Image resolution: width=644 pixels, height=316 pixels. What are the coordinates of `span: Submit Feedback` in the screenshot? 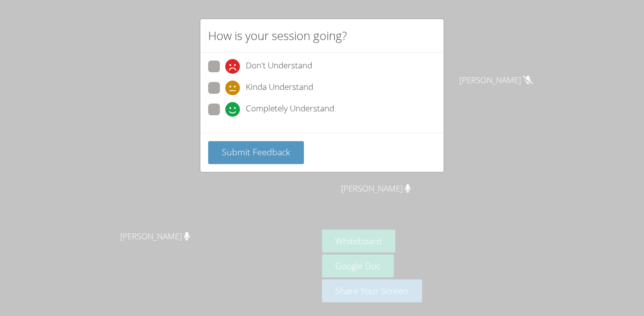 It's located at (256, 152).